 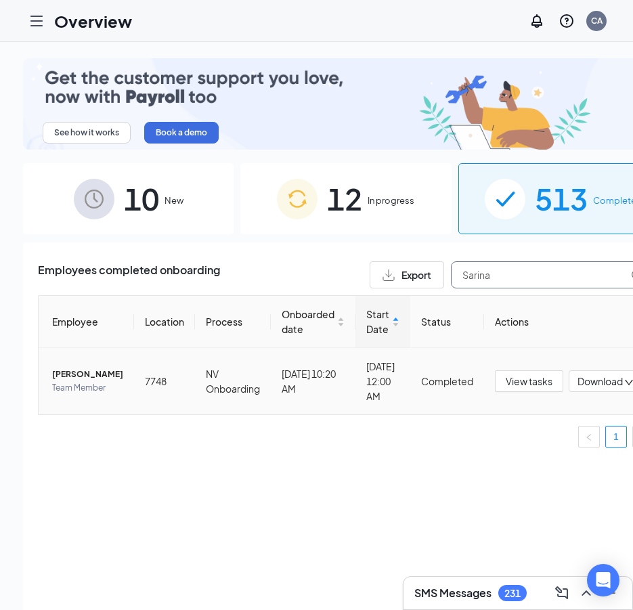 What do you see at coordinates (233, 322) in the screenshot?
I see `th: Process` at bounding box center [233, 322].